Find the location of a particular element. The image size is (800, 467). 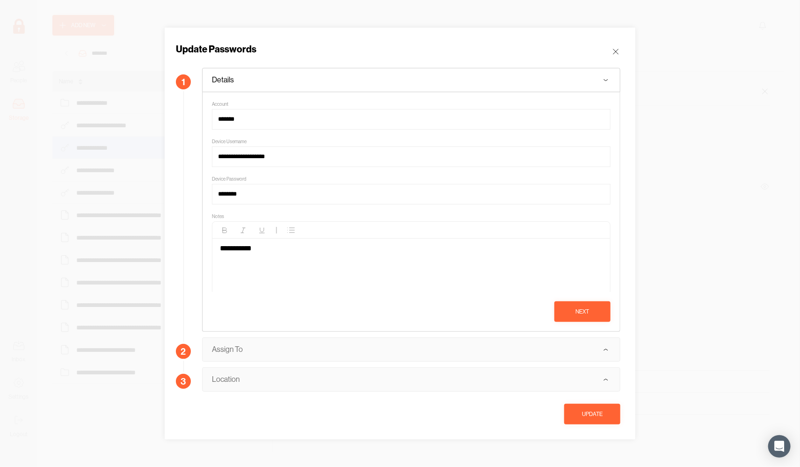

div: Device Username is located at coordinates (229, 142).